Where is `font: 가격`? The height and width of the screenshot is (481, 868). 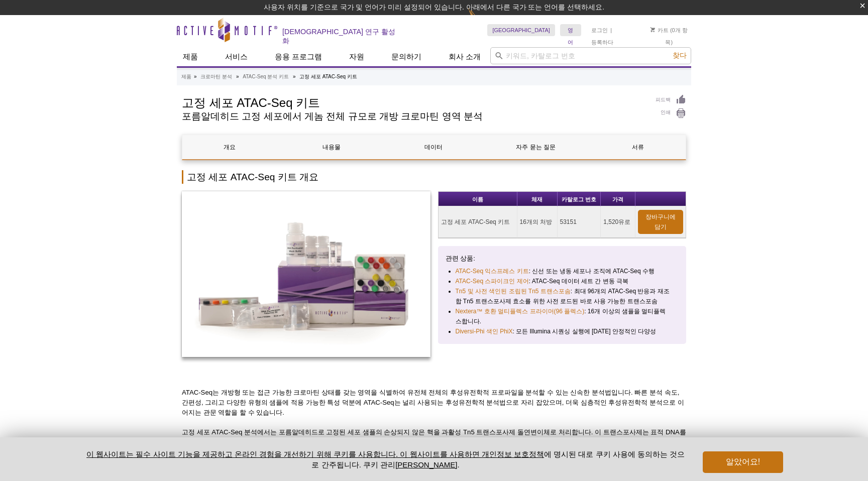 font: 가격 is located at coordinates (617, 199).